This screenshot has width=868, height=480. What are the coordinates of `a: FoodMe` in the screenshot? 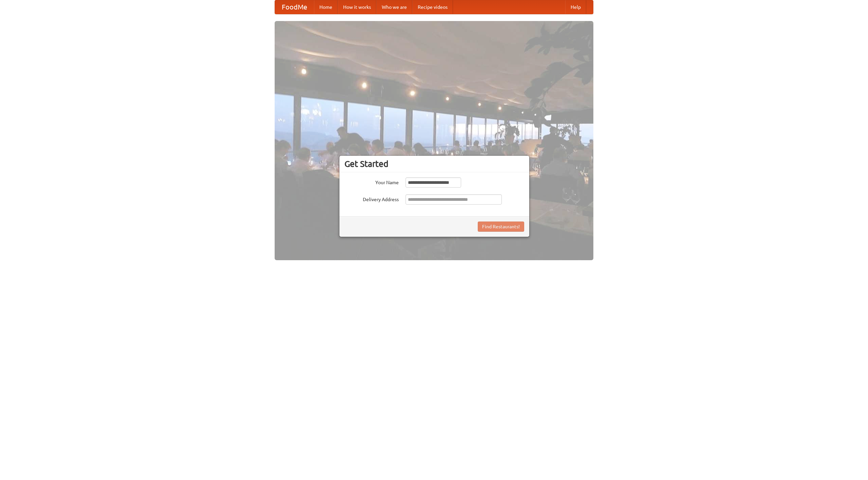 It's located at (295, 7).